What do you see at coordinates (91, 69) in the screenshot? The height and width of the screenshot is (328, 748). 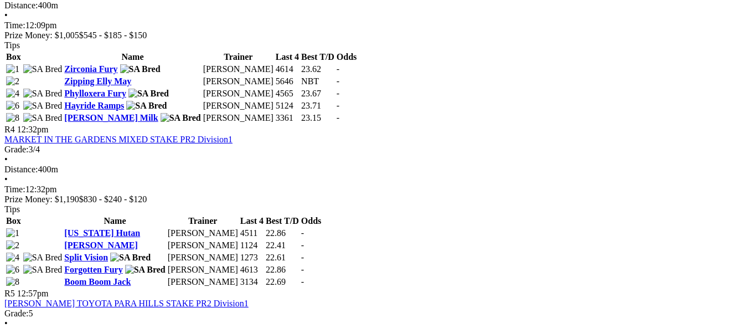 I see `a: Zirconia Fury` at bounding box center [91, 69].